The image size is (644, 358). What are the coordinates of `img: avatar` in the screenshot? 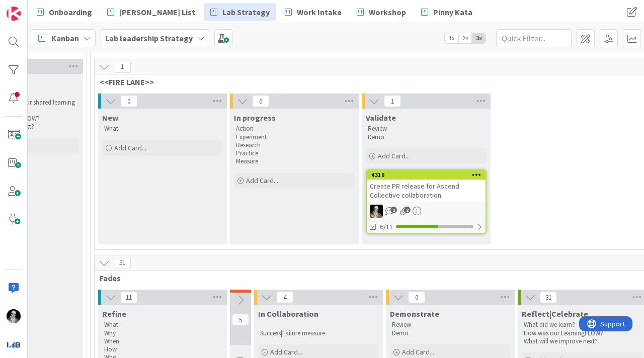 It's located at (13, 345).